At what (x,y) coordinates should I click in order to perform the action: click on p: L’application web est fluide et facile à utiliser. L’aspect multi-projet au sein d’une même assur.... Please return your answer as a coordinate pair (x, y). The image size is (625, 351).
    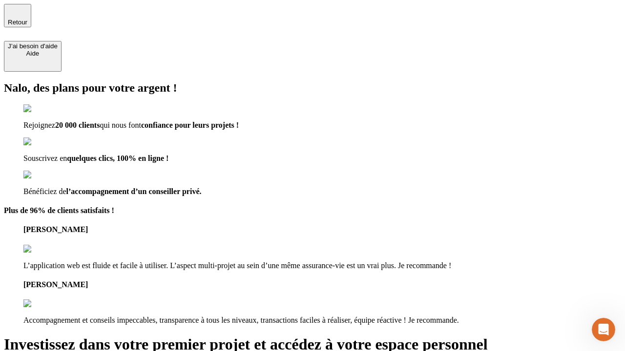
    Looking at the image, I should click on (322, 266).